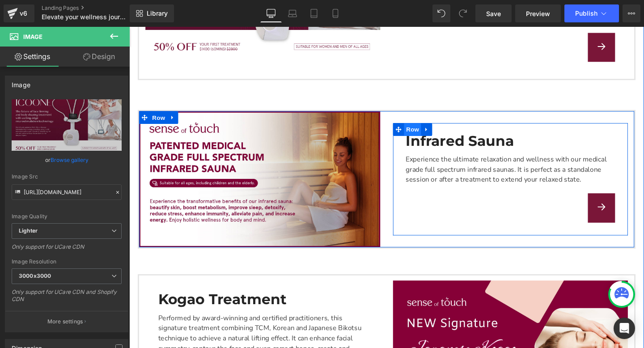 The height and width of the screenshot is (348, 644). I want to click on button: Redo, so click(463, 13).